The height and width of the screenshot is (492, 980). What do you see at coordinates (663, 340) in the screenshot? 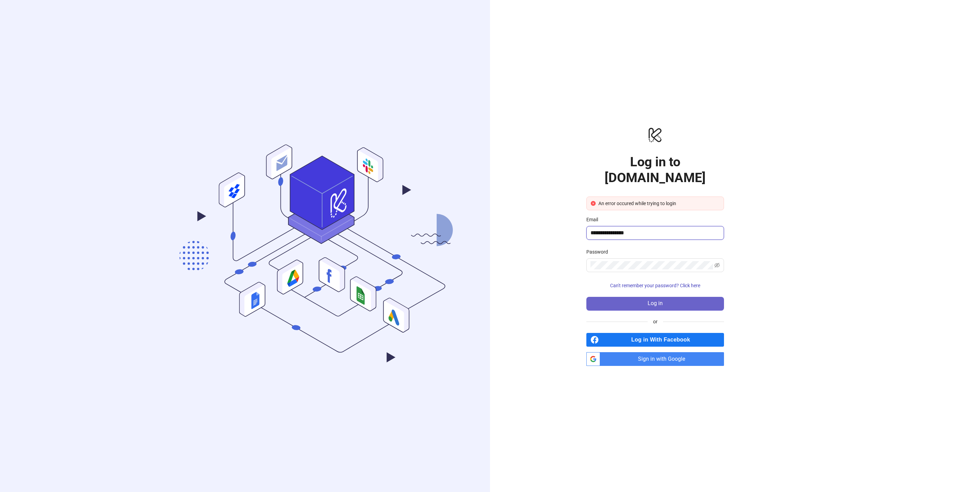
I see `span: Log in With Facebook` at bounding box center [663, 340].